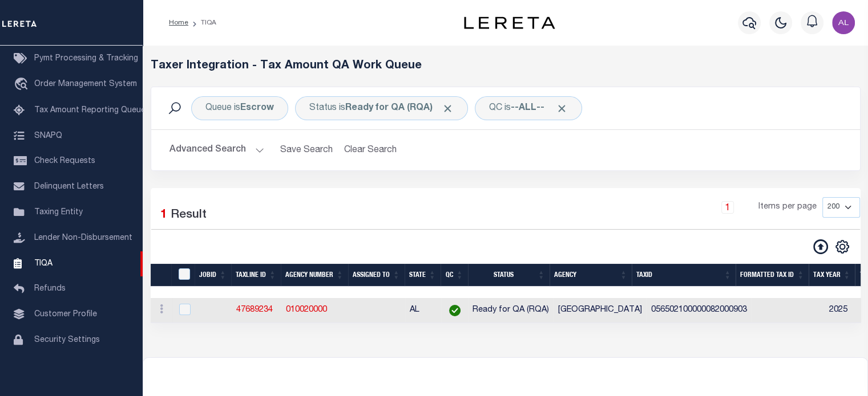 This screenshot has width=868, height=396. Describe the element at coordinates (64, 161) in the screenshot. I see `span: Check Requests` at that location.